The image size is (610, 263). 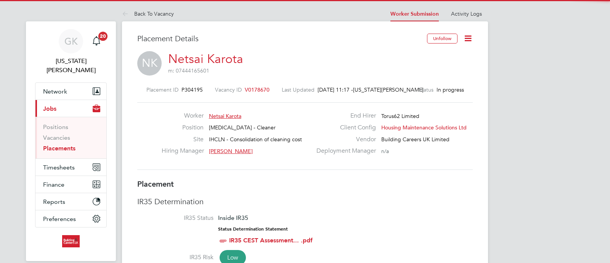 I want to click on label: Vendor, so click(x=344, y=139).